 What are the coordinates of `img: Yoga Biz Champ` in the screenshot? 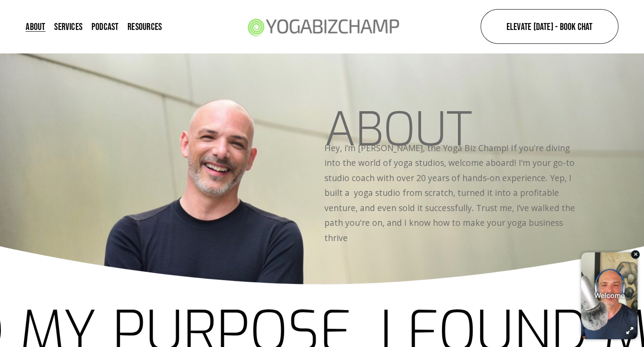 It's located at (322, 26).